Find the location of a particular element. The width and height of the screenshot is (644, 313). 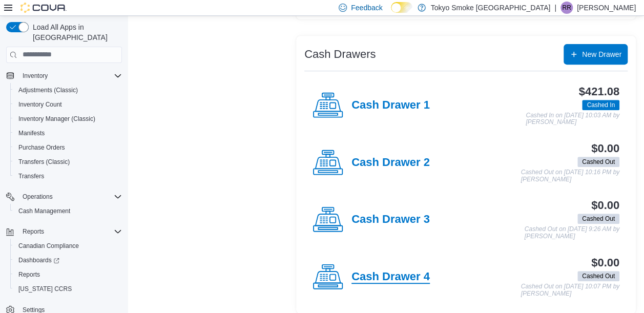

a: Cash Management is located at coordinates (44, 212).